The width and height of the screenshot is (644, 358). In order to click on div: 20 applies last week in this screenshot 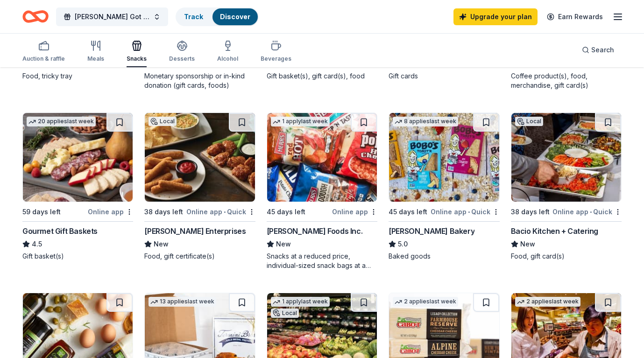, I will do `click(61, 121)`.